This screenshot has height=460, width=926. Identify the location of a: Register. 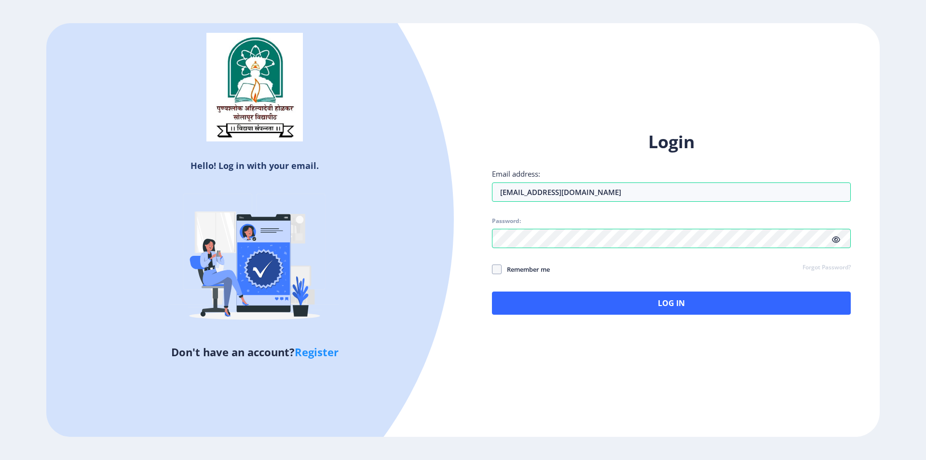
(317, 352).